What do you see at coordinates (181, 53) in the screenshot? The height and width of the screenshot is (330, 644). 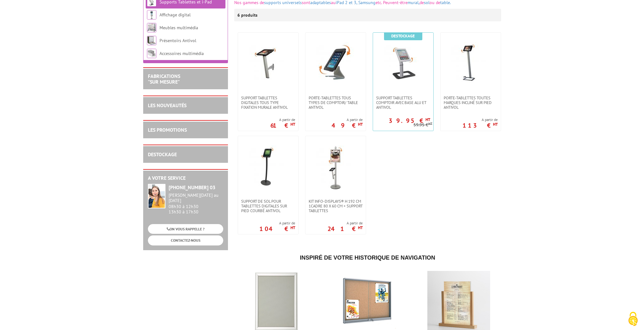 I see `a: Accessoires multimédia` at bounding box center [181, 53].